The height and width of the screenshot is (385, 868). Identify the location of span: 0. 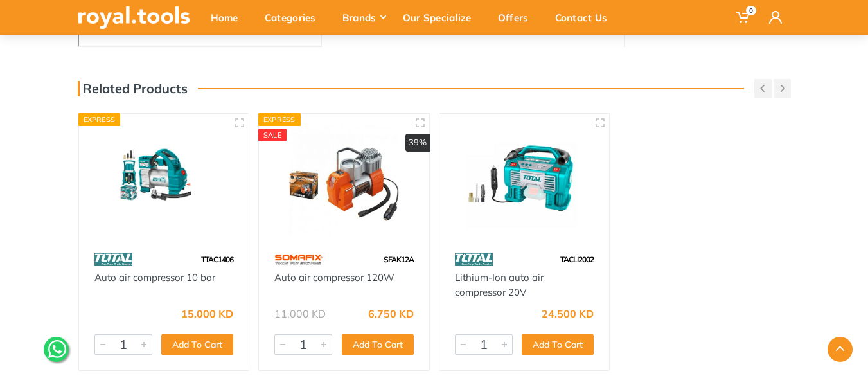
(751, 10).